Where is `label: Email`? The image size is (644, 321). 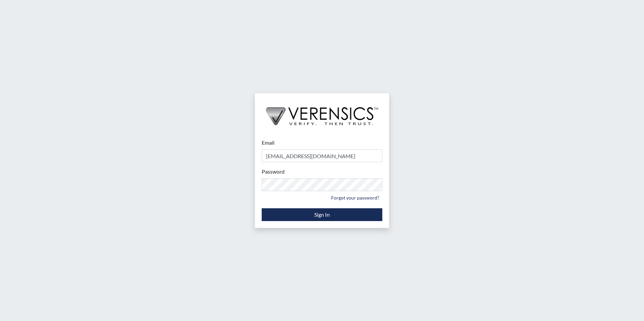
label: Email is located at coordinates (268, 143).